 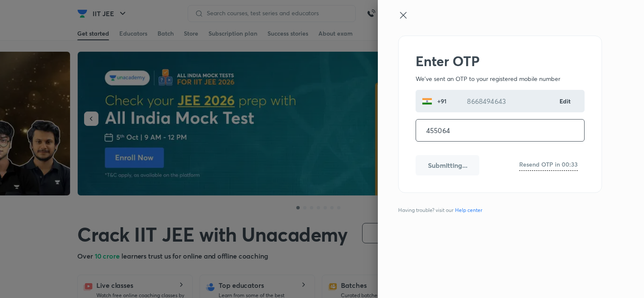 I want to click on p: Help center, so click(x=468, y=210).